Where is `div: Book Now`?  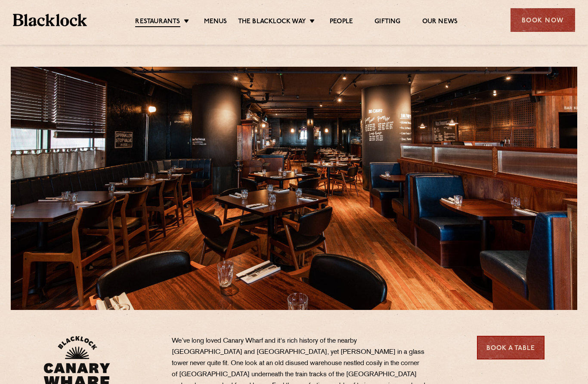
div: Book Now is located at coordinates (543, 20).